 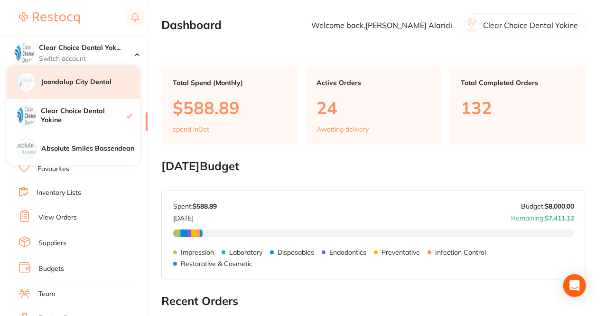 What do you see at coordinates (246, 252) in the screenshot?
I see `p: Laboratory` at bounding box center [246, 252].